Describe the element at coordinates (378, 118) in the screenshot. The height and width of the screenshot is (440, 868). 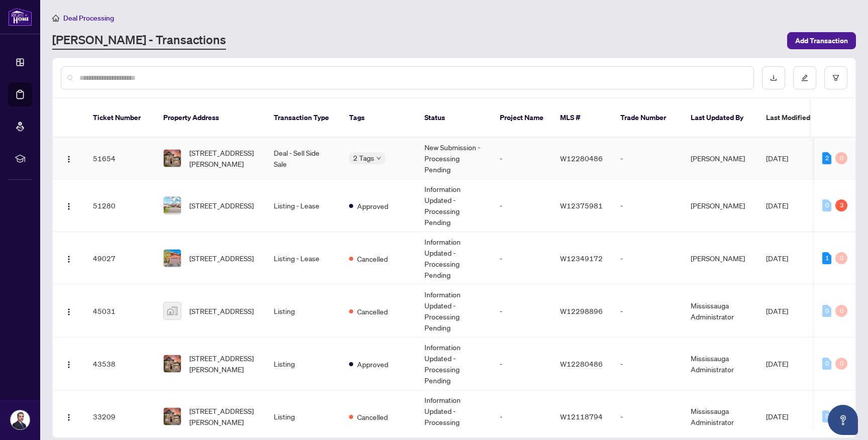
I see `th: Tags` at that location.